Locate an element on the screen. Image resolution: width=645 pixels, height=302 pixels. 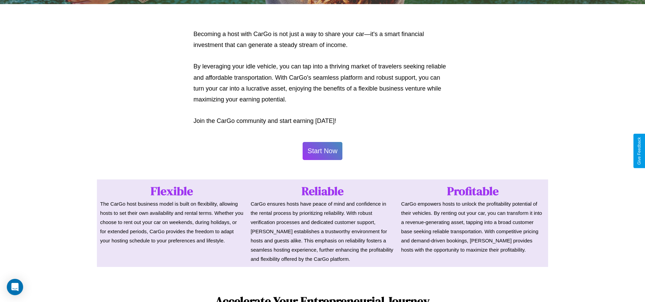
h1: Profitable is located at coordinates (473, 191).